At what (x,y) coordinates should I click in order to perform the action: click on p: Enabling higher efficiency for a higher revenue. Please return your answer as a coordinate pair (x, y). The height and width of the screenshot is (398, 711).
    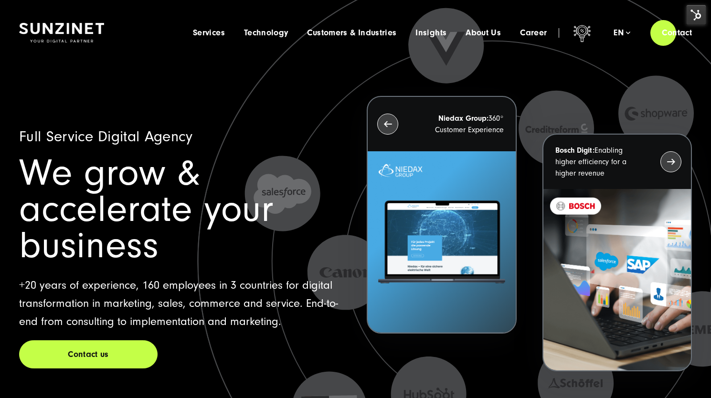
    Looking at the image, I should click on (599, 162).